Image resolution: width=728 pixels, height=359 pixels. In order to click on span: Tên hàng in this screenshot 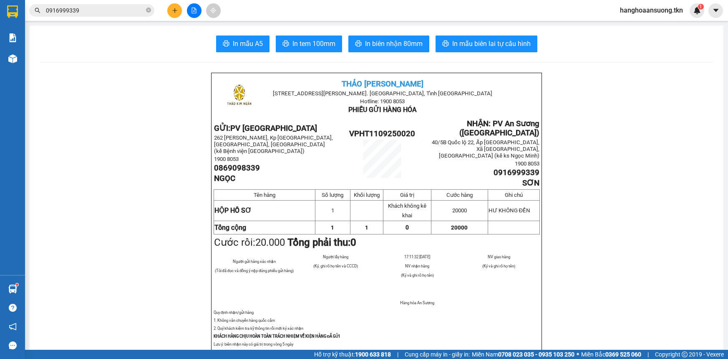, I will do `click(265, 195)`.